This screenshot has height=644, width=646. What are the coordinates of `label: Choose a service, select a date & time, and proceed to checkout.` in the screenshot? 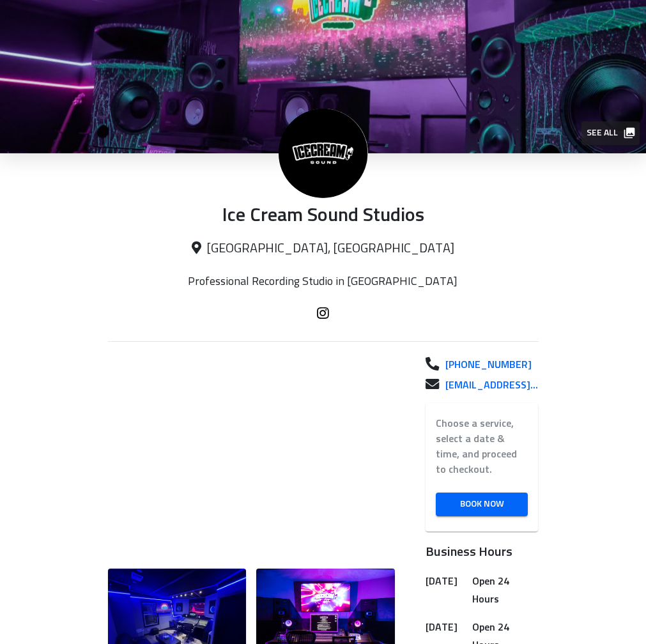 It's located at (482, 447).